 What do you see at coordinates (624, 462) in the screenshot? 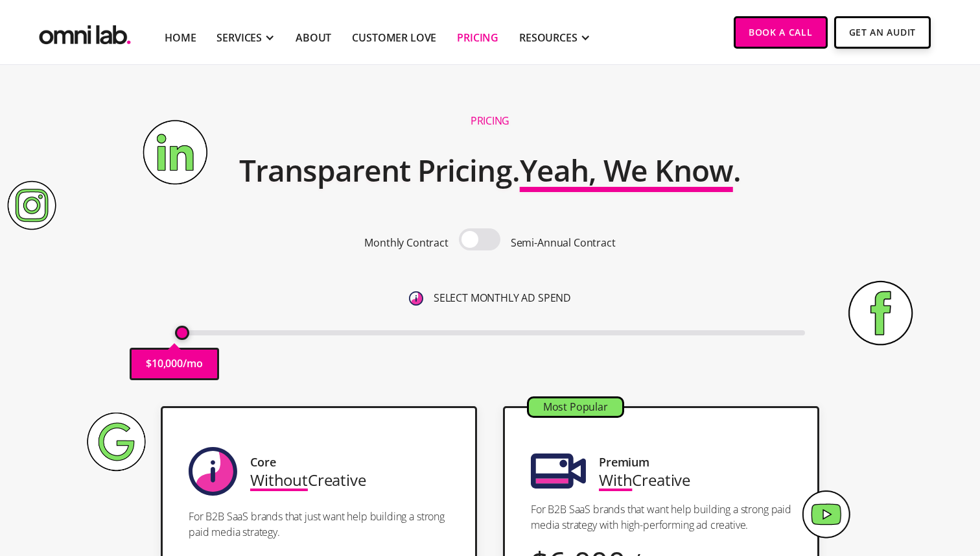
I see `div: Premium` at bounding box center [624, 462].